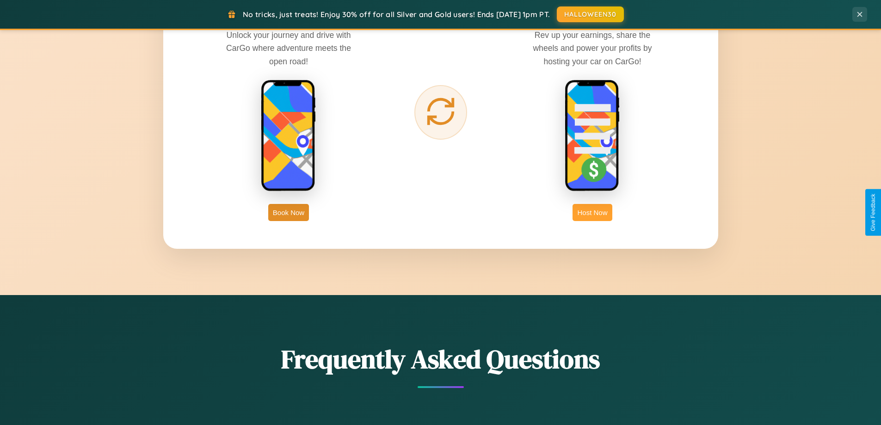  What do you see at coordinates (592, 48) in the screenshot?
I see `p: Rev up your earnings, share the wheels and power your profits by hosting your car on CarGo!` at bounding box center [592, 48].